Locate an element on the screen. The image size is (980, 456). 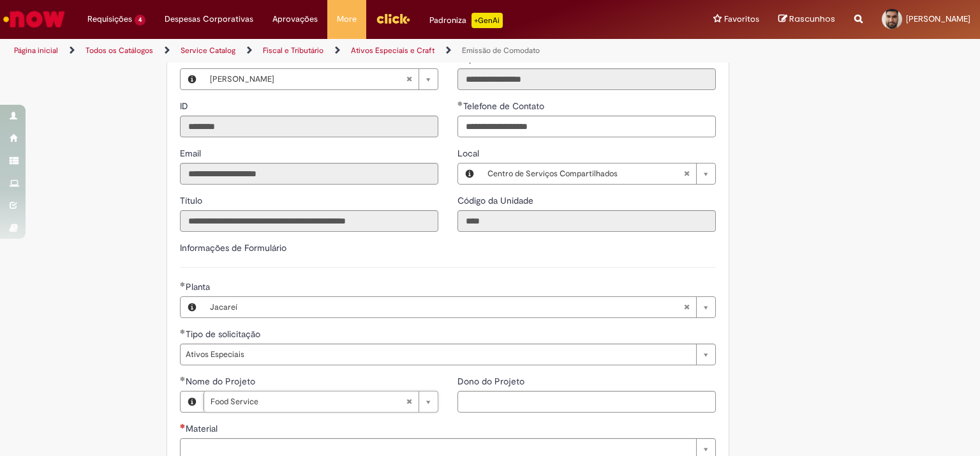
img: click_logo_yellow_360x200.png is located at coordinates (393, 19).